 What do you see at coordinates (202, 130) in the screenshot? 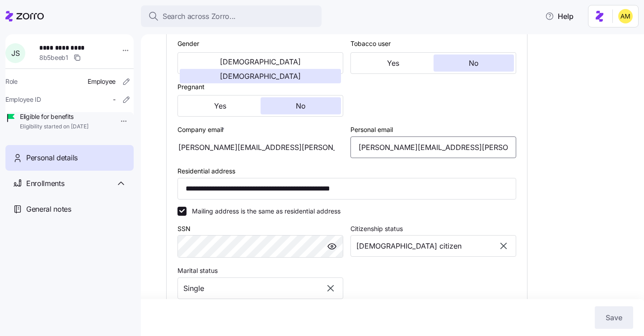
I see `label: Company email` at bounding box center [202, 130].